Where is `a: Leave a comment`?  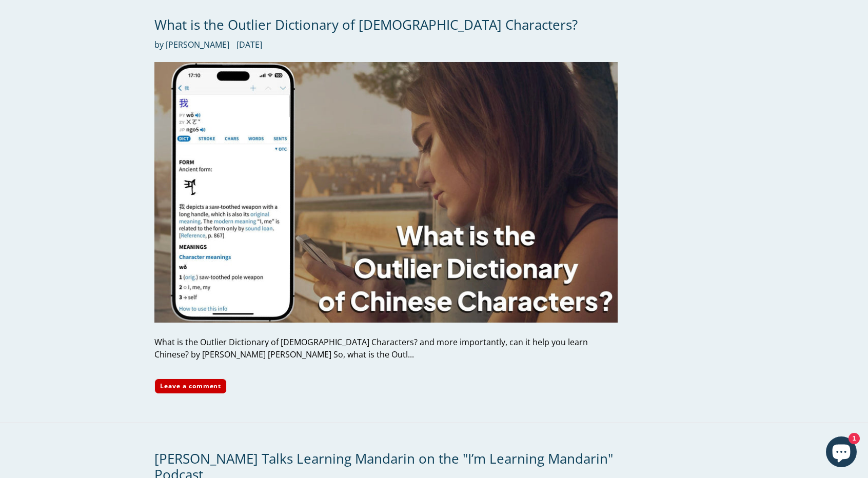
a: Leave a comment is located at coordinates (190, 386).